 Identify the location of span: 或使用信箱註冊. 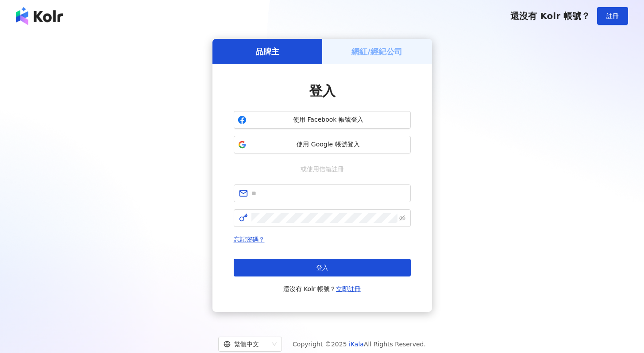
(323, 169).